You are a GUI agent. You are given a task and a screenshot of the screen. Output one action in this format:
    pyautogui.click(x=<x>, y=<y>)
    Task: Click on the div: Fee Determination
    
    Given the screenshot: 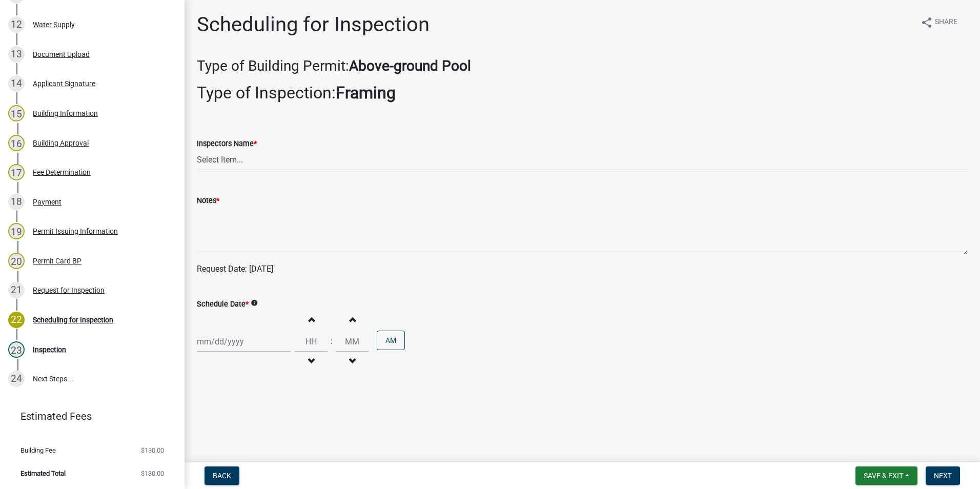 What is the action you would take?
    pyautogui.click(x=61, y=172)
    